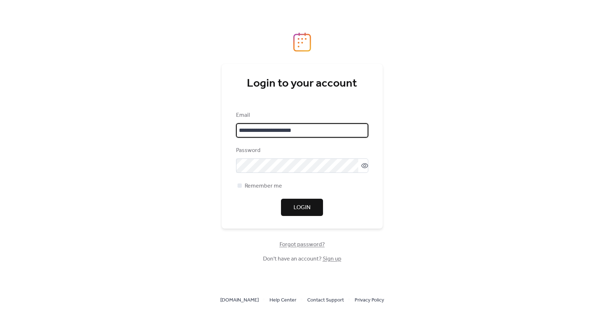 Image resolution: width=604 pixels, height=313 pixels. I want to click on span: Contact Support, so click(325, 300).